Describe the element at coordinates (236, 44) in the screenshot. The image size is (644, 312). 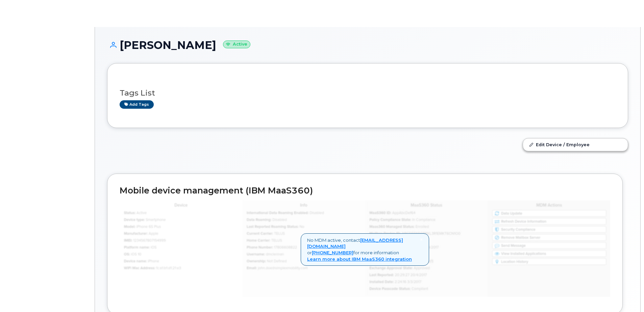
I see `small: Active` at that location.